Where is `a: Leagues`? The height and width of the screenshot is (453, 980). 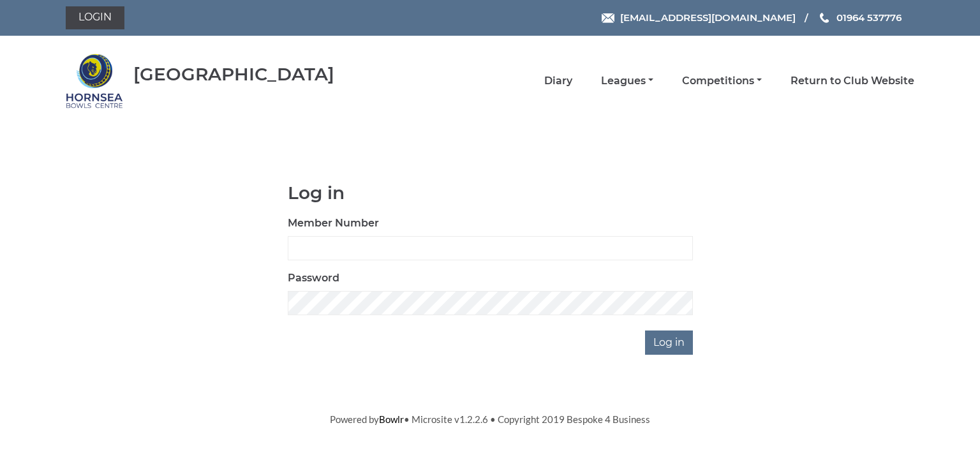 a: Leagues is located at coordinates (628, 81).